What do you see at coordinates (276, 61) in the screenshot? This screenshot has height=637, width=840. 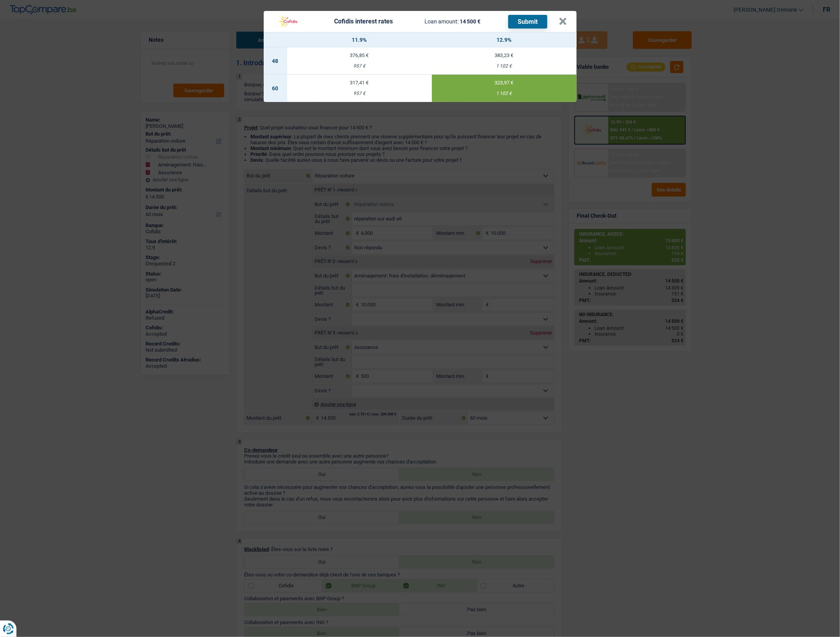 I see `td: 48` at bounding box center [276, 61].